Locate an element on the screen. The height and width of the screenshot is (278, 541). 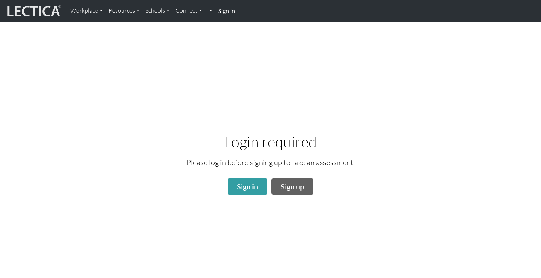
img: lecticalive is located at coordinates (33, 11).